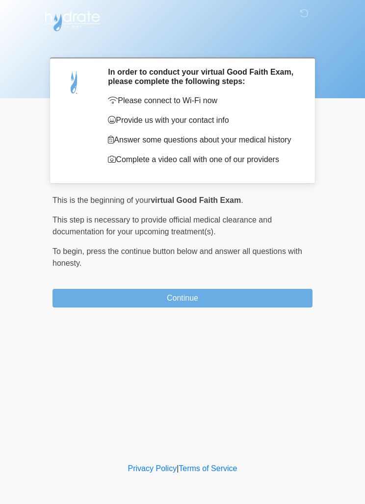 This screenshot has height=504, width=365. Describe the element at coordinates (203, 160) in the screenshot. I see `p: Complete a video call with one of our providers` at that location.